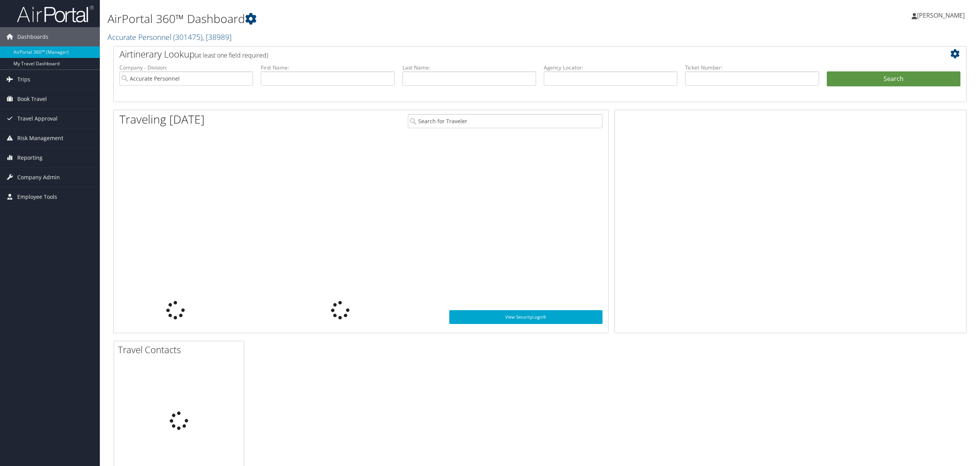 The width and height of the screenshot is (980, 466). What do you see at coordinates (526, 317) in the screenshot?
I see `a: View SecurityLogic®` at bounding box center [526, 317].